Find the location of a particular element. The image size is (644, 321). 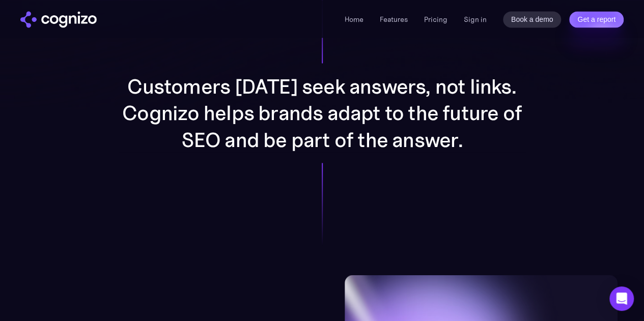

a: Book a demo is located at coordinates (532, 20).